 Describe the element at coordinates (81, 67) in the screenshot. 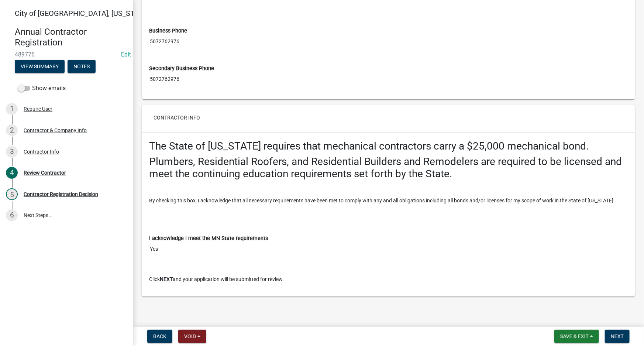

I see `wm-modal-confirm: Notes` at that location.